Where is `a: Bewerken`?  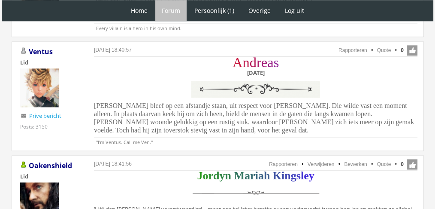
a: Bewerken is located at coordinates (356, 164).